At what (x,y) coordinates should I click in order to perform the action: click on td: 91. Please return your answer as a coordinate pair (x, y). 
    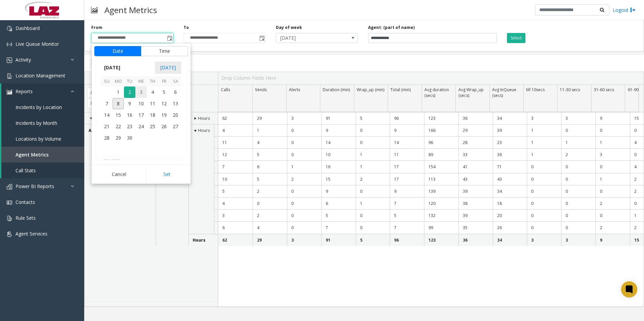
    Looking at the image, I should click on (339, 240).